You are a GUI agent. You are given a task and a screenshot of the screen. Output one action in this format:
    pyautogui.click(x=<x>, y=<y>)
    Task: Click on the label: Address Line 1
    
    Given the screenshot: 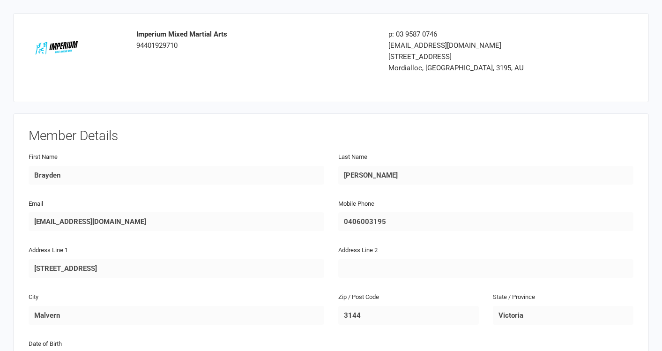 What is the action you would take?
    pyautogui.click(x=48, y=250)
    